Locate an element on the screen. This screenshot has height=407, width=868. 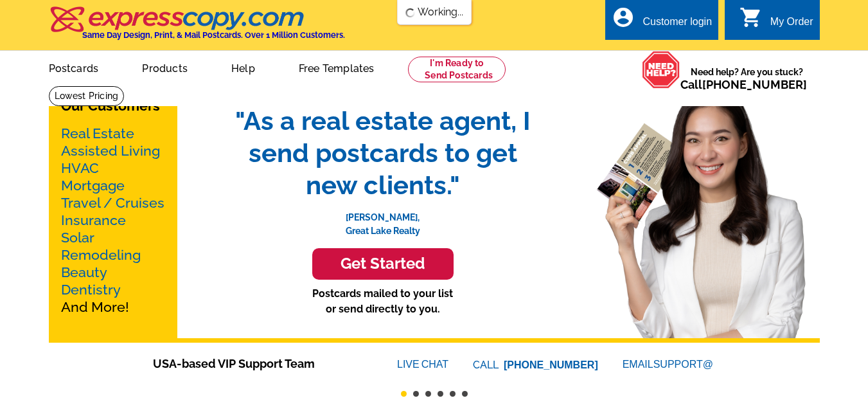
a: Postcards is located at coordinates (74, 66).